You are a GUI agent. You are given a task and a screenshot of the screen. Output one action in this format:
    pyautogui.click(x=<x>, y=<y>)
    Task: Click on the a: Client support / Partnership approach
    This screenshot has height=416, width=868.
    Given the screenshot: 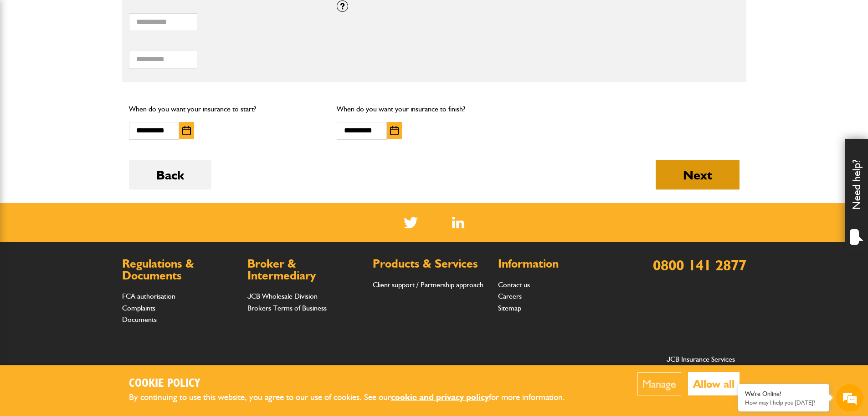 What is the action you would take?
    pyautogui.click(x=428, y=284)
    